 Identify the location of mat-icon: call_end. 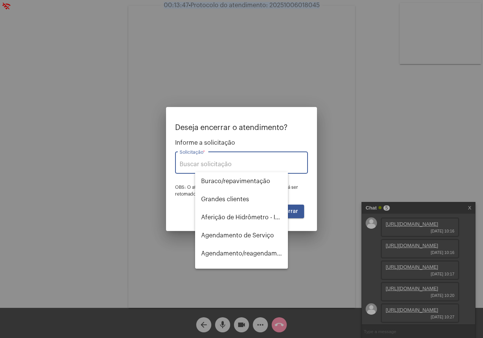
(279, 325).